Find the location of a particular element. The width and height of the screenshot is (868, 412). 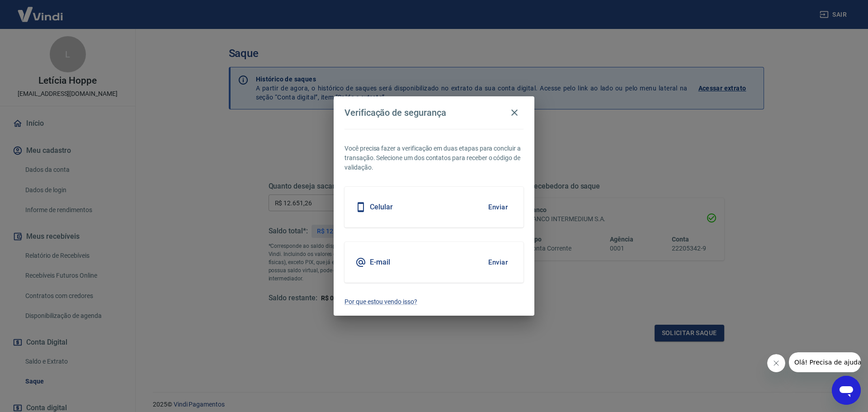

p: Você precisa fazer a verificação em duas etapas para concluir a transação. Selecione um dos conta... is located at coordinates (434, 158).